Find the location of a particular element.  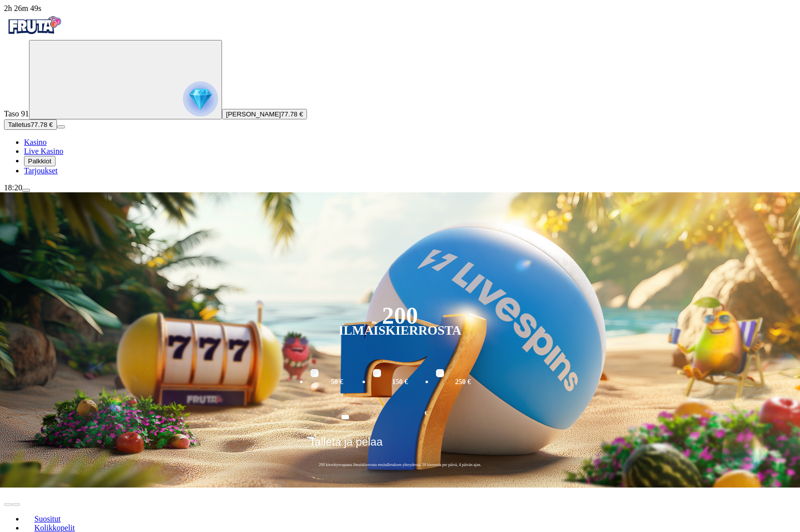

a: Fruta is located at coordinates (34, 35).